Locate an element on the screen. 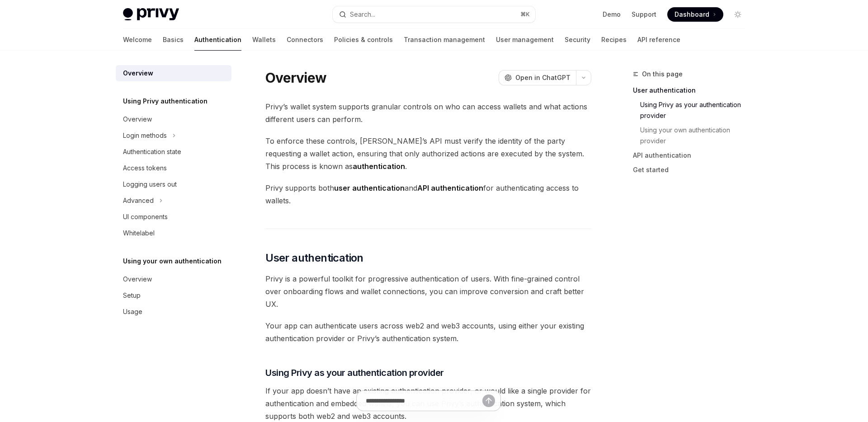 Image resolution: width=868 pixels, height=422 pixels. button: Advanced is located at coordinates (174, 201).